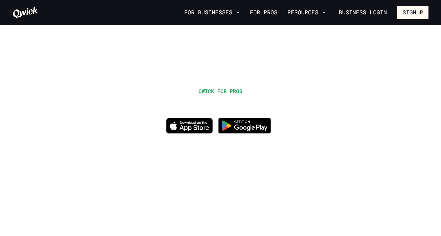  What do you see at coordinates (264, 13) in the screenshot?
I see `a: For Pros` at bounding box center [264, 13].